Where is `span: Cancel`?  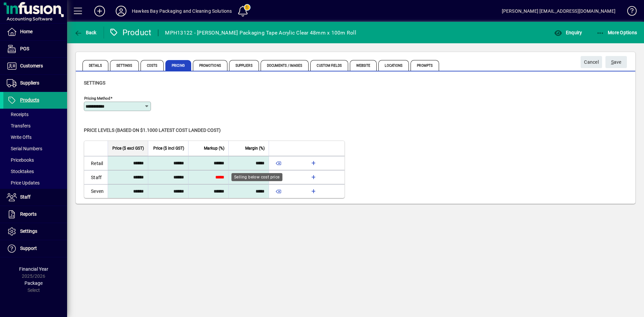
span: Cancel is located at coordinates (591, 62).